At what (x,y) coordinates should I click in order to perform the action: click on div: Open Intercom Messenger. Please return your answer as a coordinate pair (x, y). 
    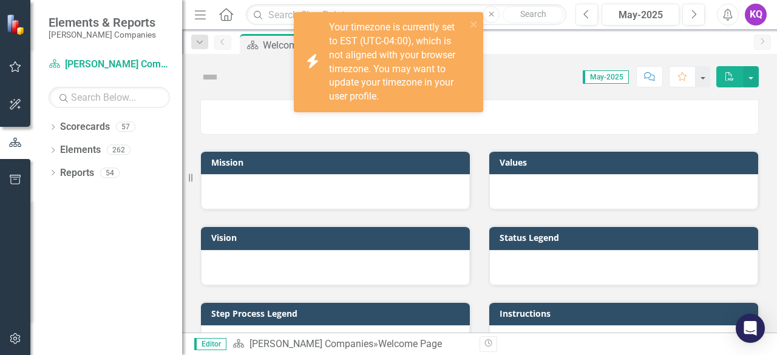
    Looking at the image, I should click on (750, 328).